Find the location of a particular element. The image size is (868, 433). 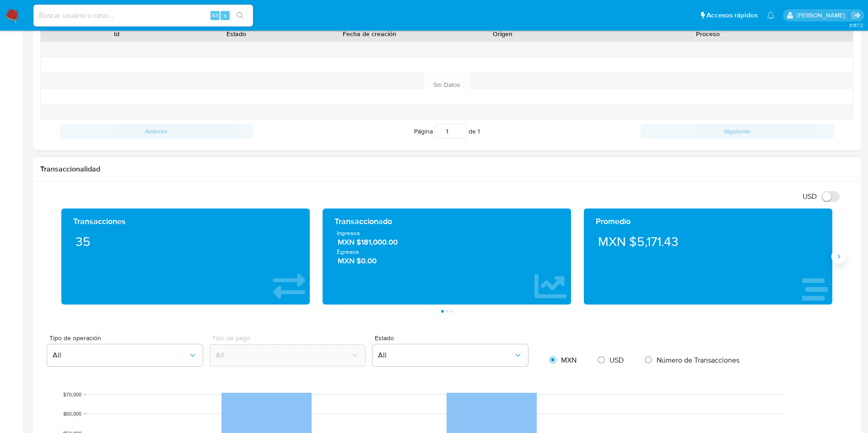

button: Anterior is located at coordinates (156, 131).